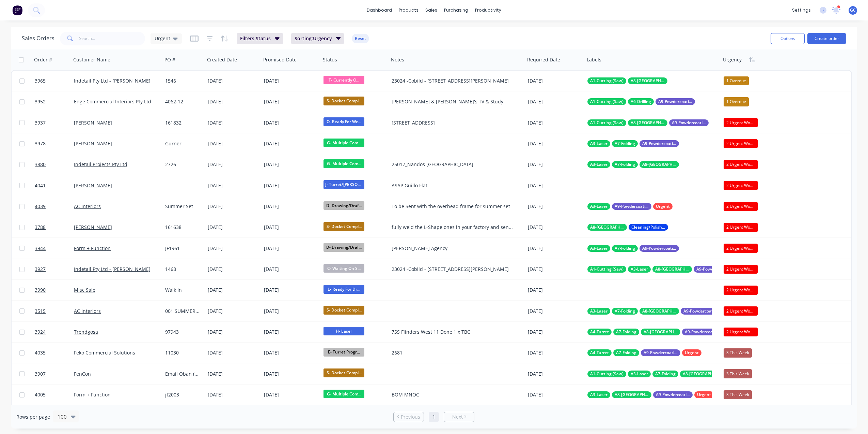  I want to click on a: 3907, so click(54, 374).